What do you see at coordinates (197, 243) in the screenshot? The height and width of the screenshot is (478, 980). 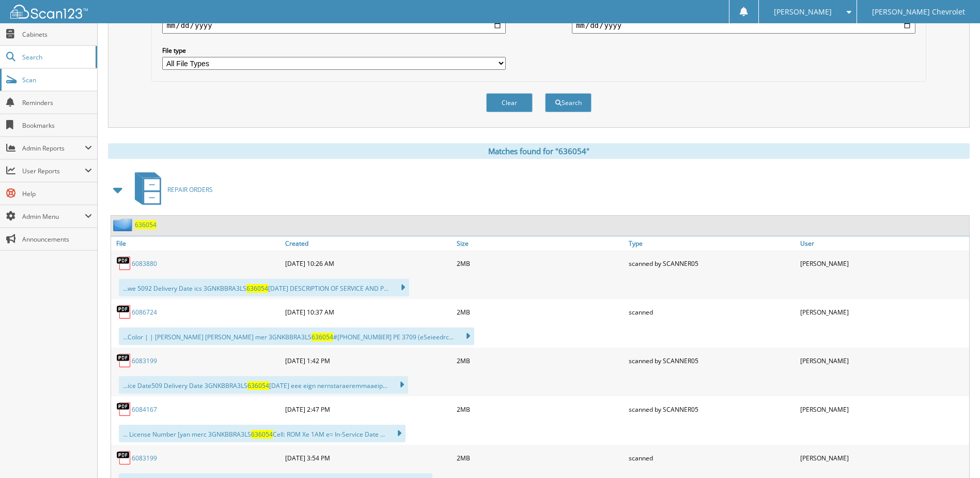 I see `a: File` at bounding box center [197, 243].